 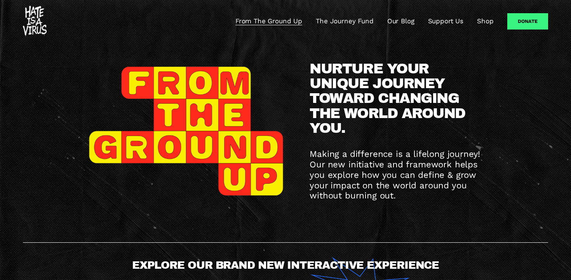 What do you see at coordinates (286, 266) in the screenshot?
I see `h4: EXPLORE OUR BRAND NEW INTERACTIVE EXPERIENCE` at bounding box center [286, 266].